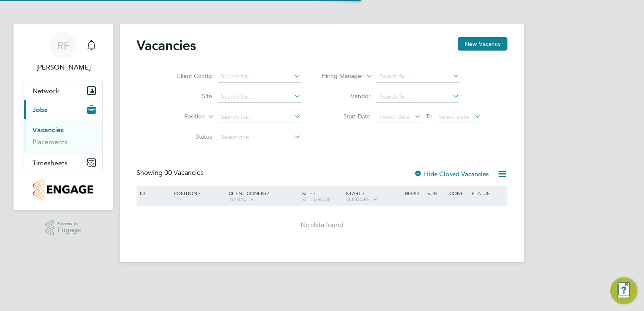  Describe the element at coordinates (187, 137) in the screenshot. I see `label: Status` at that location.